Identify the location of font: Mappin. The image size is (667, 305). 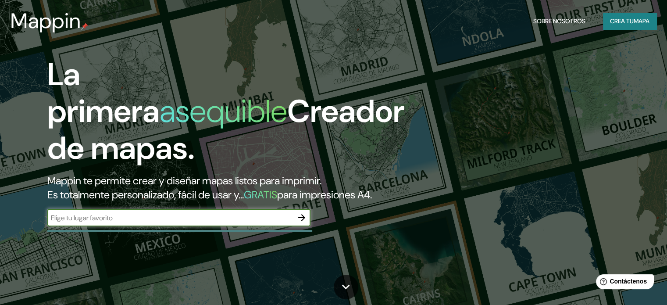
(46, 21).